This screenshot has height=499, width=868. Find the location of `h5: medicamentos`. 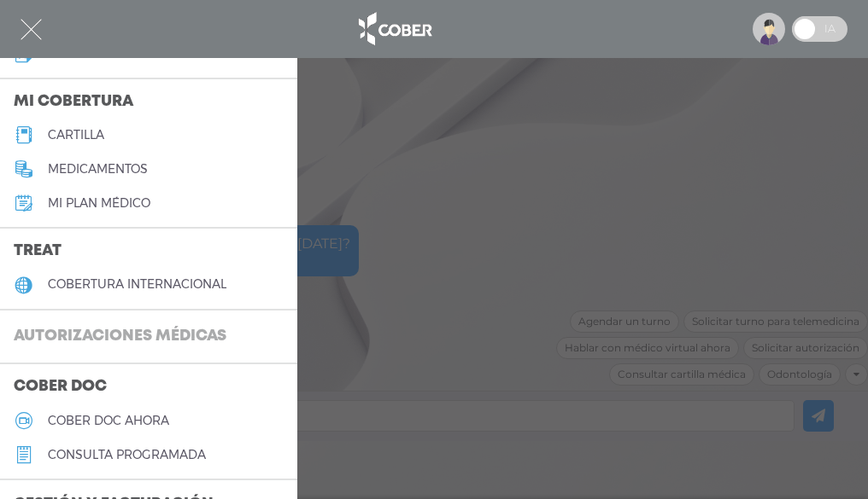

h5: medicamentos is located at coordinates (97, 169).